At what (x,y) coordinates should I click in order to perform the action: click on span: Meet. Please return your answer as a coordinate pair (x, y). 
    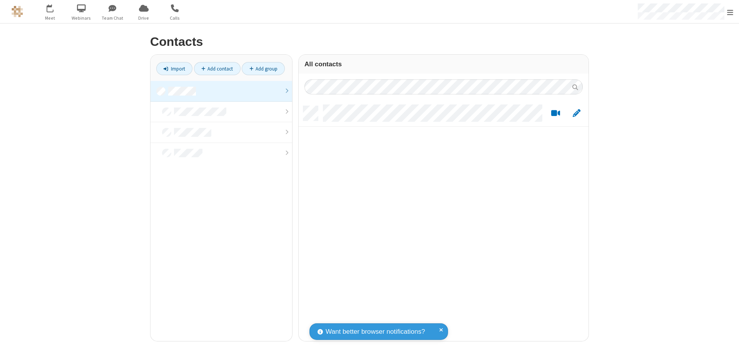
    Looking at the image, I should click on (50, 18).